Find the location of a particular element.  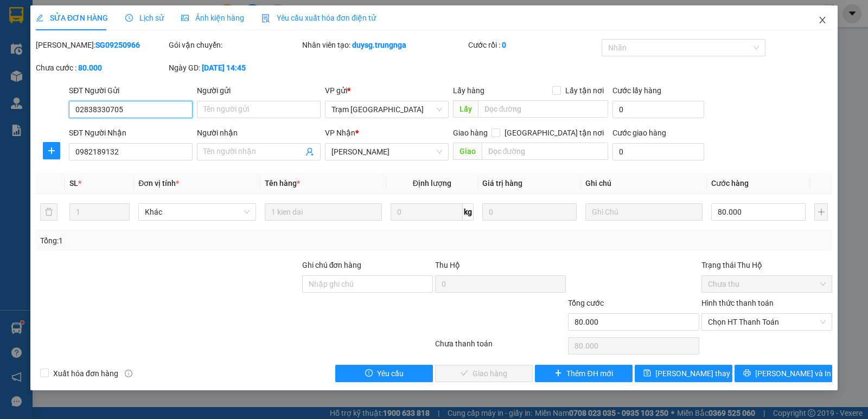

span: close is located at coordinates (823, 20).